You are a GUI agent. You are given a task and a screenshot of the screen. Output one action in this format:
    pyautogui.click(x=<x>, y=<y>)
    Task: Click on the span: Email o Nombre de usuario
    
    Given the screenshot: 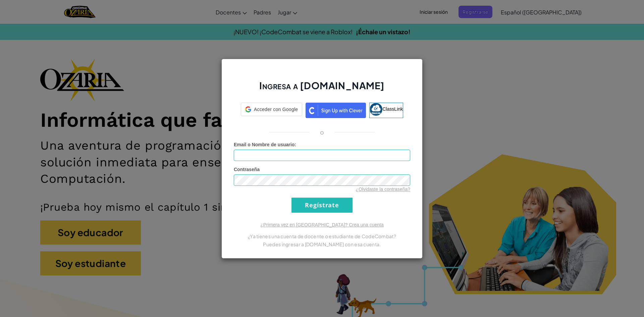 What is the action you would take?
    pyautogui.click(x=264, y=145)
    